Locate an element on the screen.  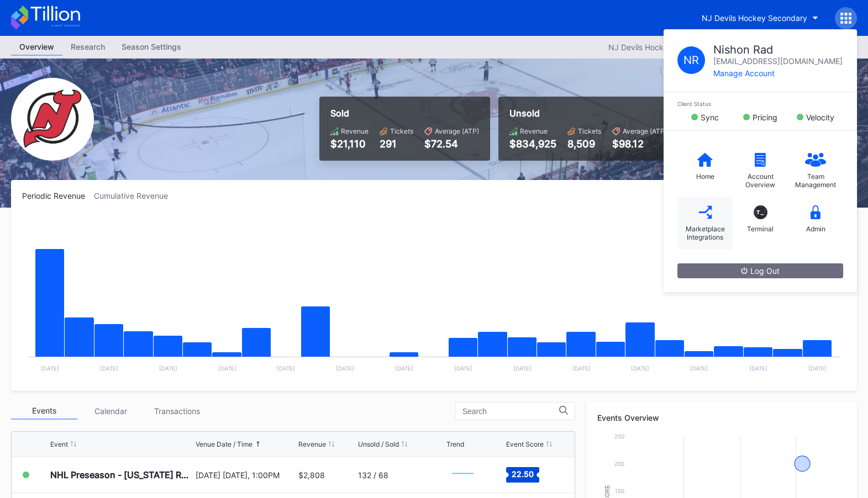
div: Research is located at coordinates (88, 47).